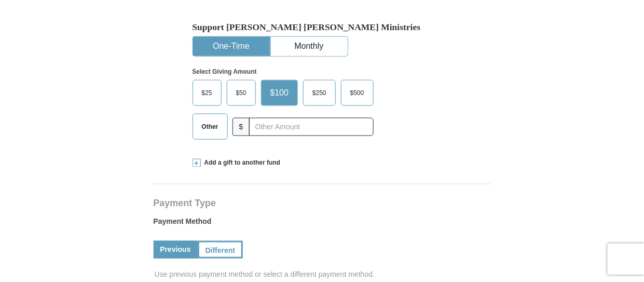  Describe the element at coordinates (323, 204) in the screenshot. I see `h4: Payment Type` at that location.